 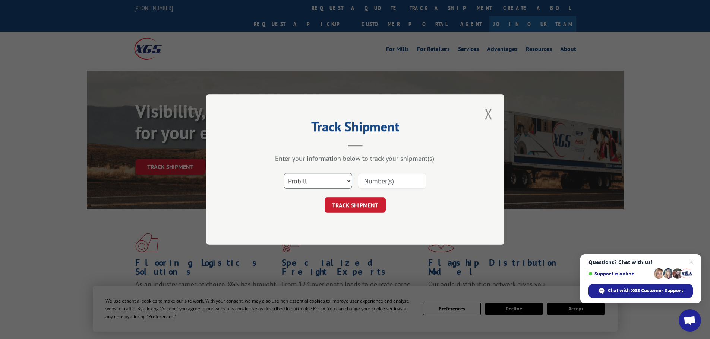 I want to click on button: TRACK SHIPMENT, so click(x=355, y=205).